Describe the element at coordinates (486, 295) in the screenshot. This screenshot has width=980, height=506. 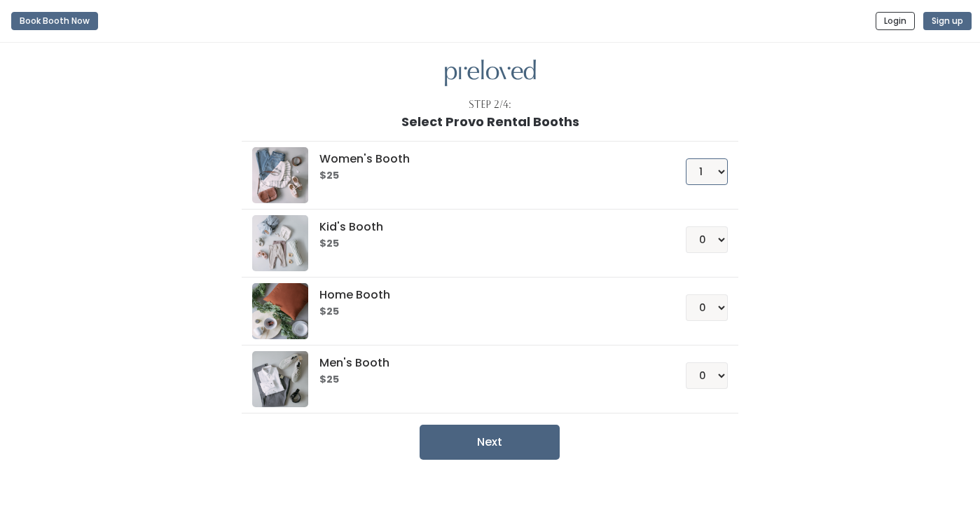
I see `h5: Home Booth` at that location.